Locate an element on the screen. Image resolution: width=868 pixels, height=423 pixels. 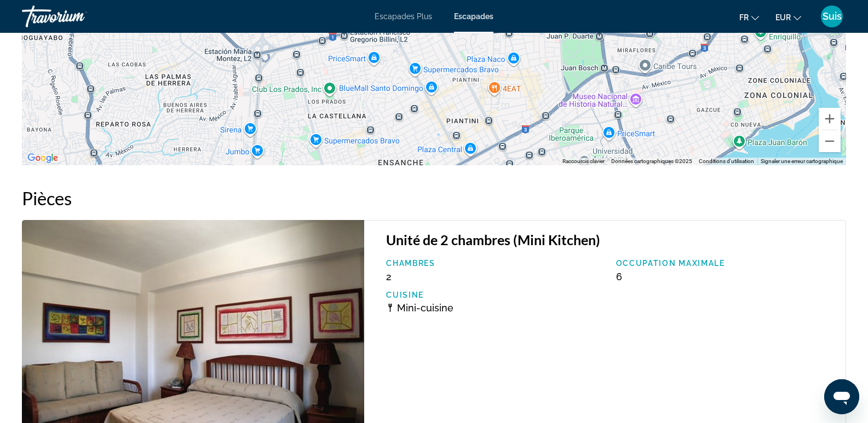
a: Travorium is located at coordinates (76, 17).